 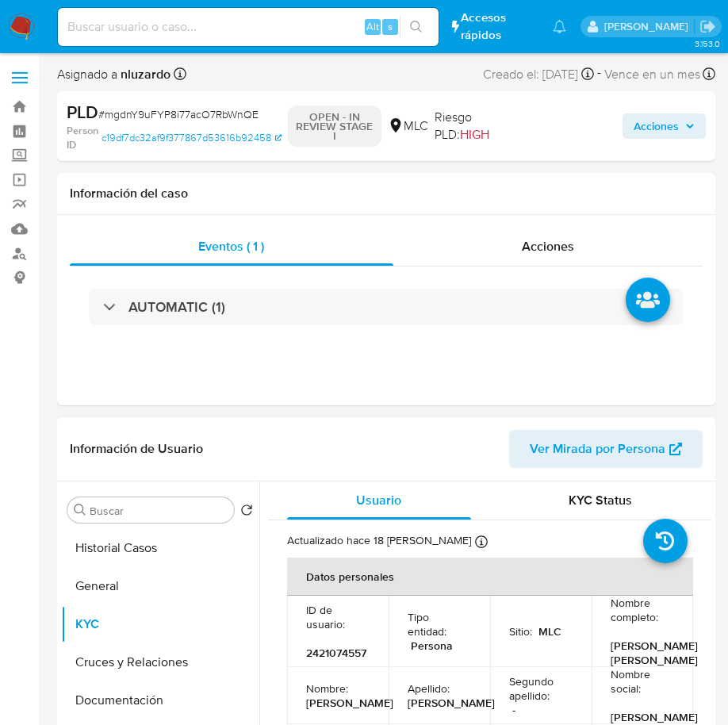 What do you see at coordinates (490, 576) in the screenshot?
I see `th: Datos personales` at bounding box center [490, 576].